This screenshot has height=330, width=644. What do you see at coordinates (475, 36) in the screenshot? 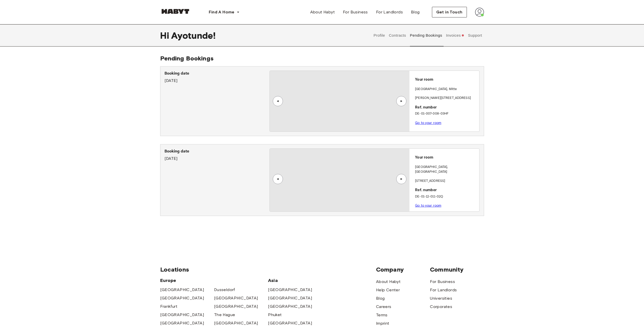
I see `button: Support` at bounding box center [475, 36].